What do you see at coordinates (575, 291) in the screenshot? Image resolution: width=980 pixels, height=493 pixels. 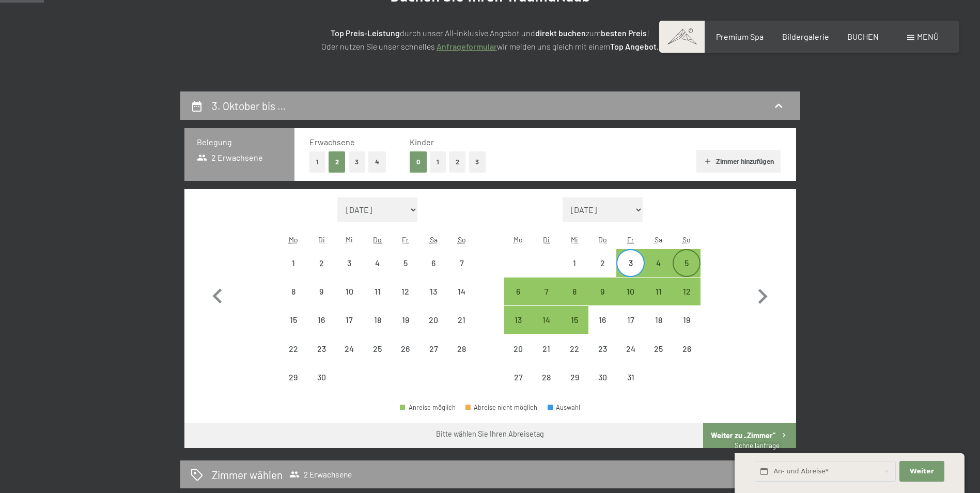 I see `div: Wed Oct 08 2025` at bounding box center [575, 291].